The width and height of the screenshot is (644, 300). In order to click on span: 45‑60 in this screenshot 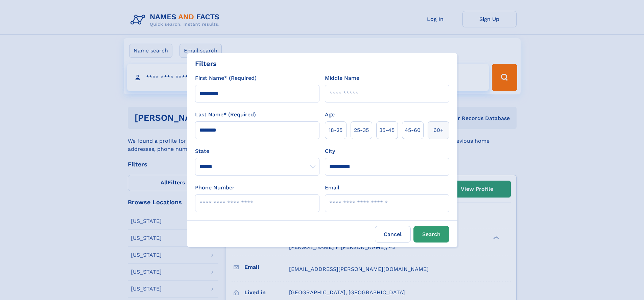, I will do `click(412, 130)`.